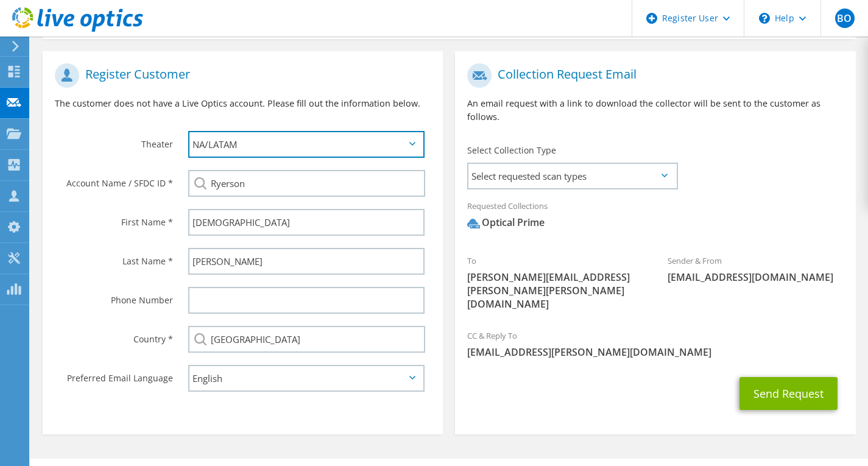  Describe the element at coordinates (114, 336) in the screenshot. I see `label: Country *` at that location.